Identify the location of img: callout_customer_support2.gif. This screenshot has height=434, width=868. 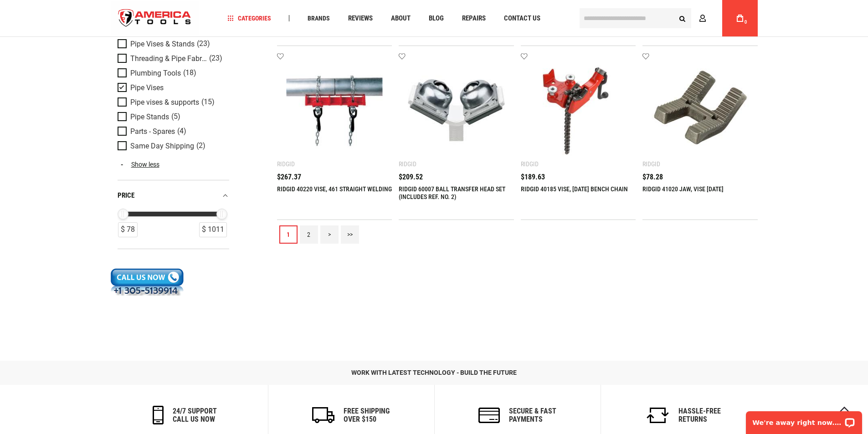
(147, 282).